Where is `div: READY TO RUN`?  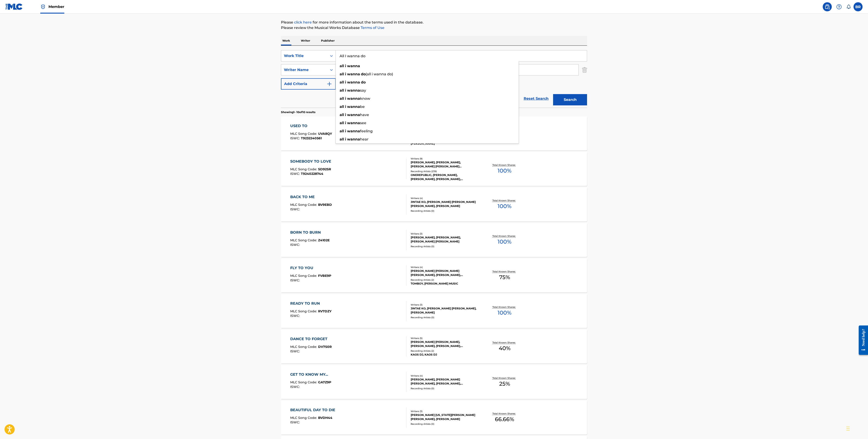 div: READY TO RUN is located at coordinates (311, 304).